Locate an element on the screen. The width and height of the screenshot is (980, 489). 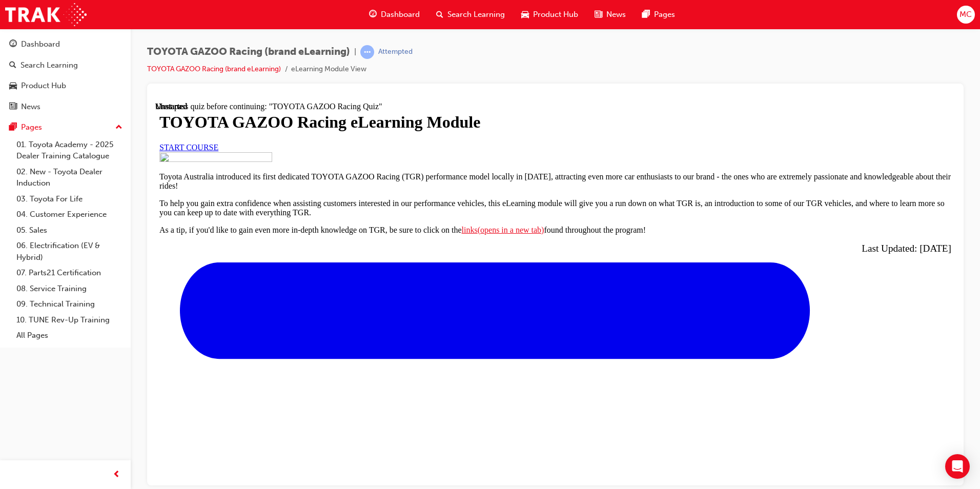
a: 06. Electrification (EV & Hybrid) is located at coordinates (69, 251).